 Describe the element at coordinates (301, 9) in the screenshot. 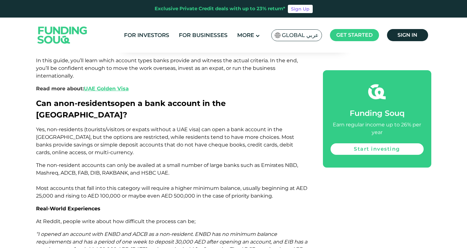

I see `a: Sign Up` at that location.